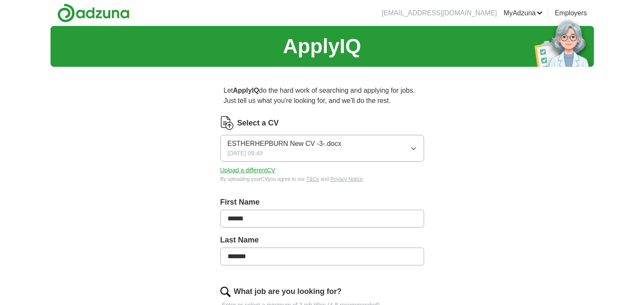  Describe the element at coordinates (523, 13) in the screenshot. I see `a: MyAdzuna` at that location.